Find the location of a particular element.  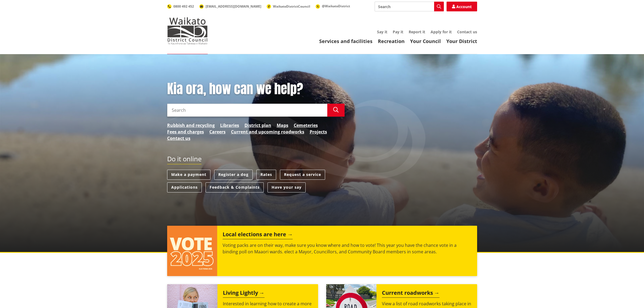

a: Apply for it is located at coordinates (441, 31).